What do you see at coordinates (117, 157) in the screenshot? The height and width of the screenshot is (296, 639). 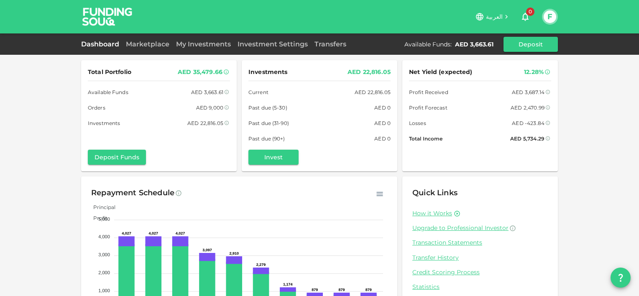 I see `button: Deposit Funds` at bounding box center [117, 157].